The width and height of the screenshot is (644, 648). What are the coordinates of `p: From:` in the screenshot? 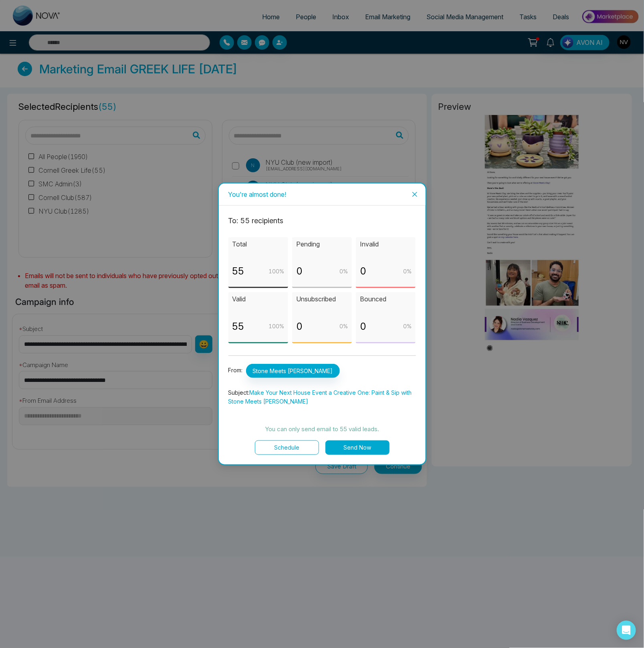 It's located at (322, 371).